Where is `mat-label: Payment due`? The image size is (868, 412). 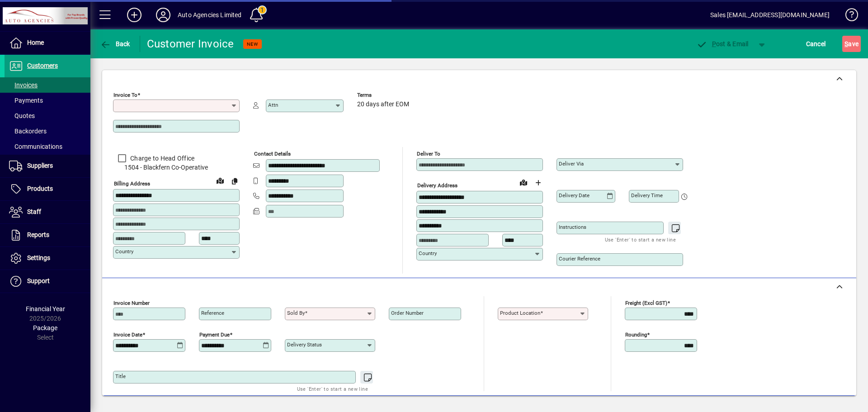
mat-label: Payment due is located at coordinates (214, 335).